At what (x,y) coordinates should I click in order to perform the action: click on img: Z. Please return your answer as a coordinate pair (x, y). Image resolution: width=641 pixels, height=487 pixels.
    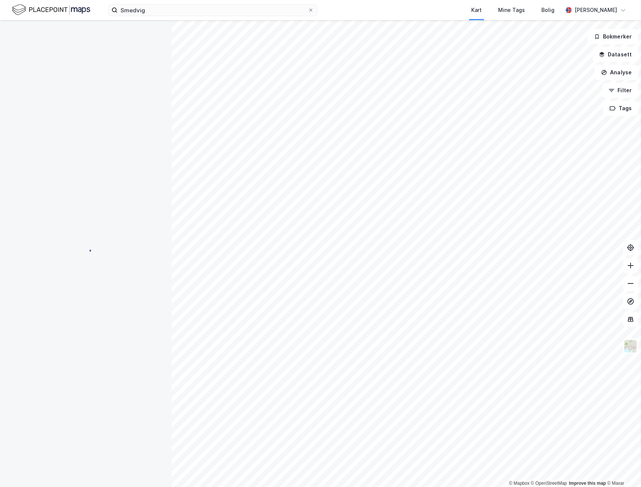
    Looking at the image, I should click on (631, 346).